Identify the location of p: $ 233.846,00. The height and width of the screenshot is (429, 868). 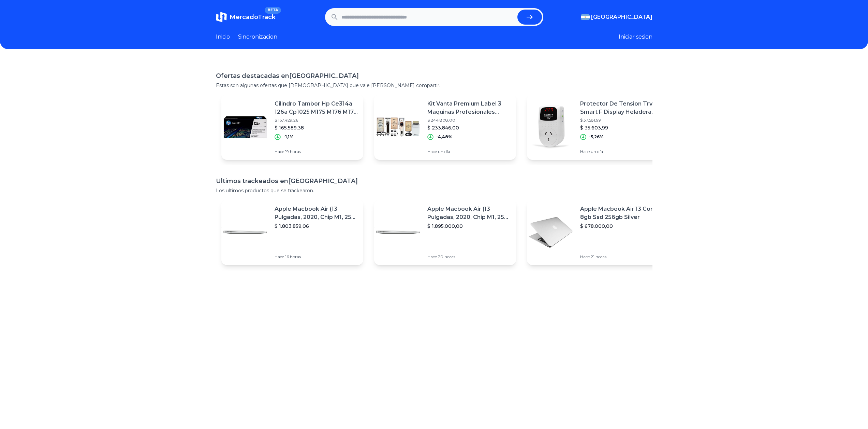
(469, 128).